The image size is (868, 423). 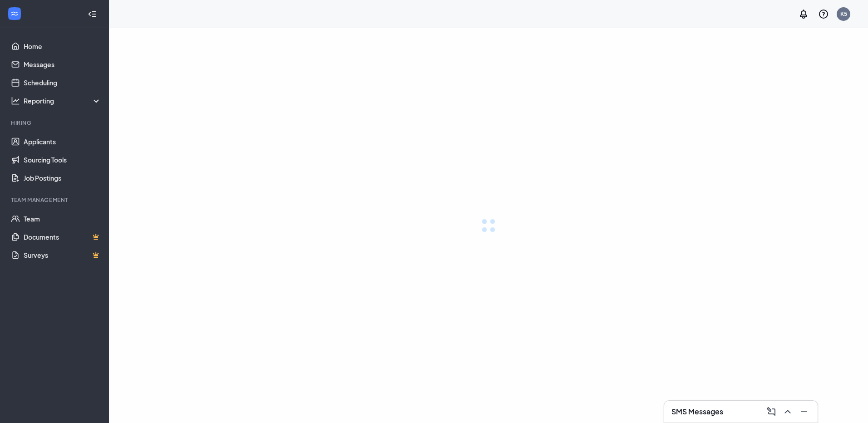 What do you see at coordinates (803, 412) in the screenshot?
I see `button: Minimize` at bounding box center [803, 412].